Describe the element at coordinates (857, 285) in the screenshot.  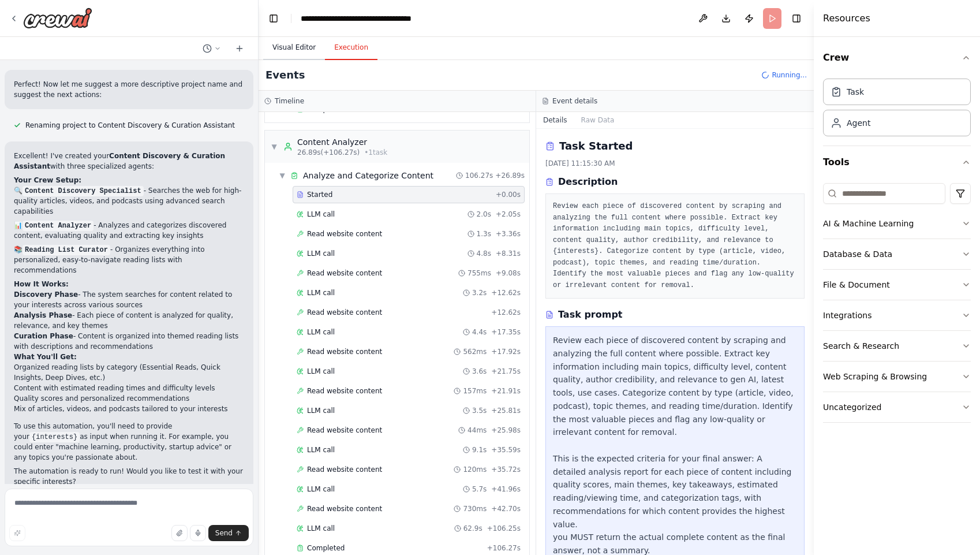
I see `div: File & Document` at that location.